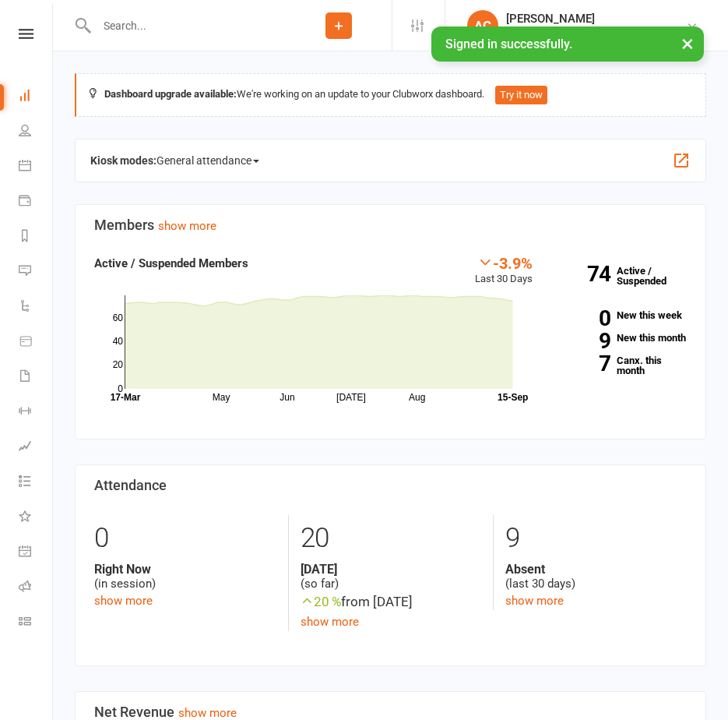  Describe the element at coordinates (36, 237) in the screenshot. I see `a: Reports` at that location.